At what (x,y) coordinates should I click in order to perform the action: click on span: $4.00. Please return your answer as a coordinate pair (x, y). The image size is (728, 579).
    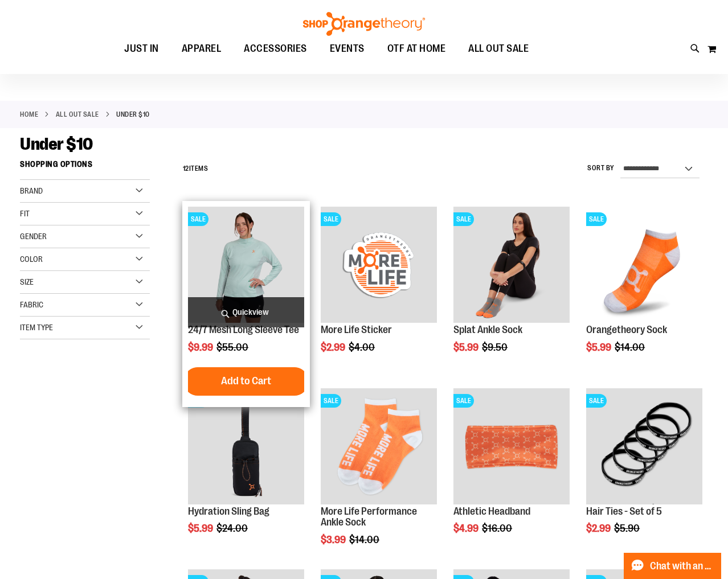
    Looking at the image, I should click on (362, 347).